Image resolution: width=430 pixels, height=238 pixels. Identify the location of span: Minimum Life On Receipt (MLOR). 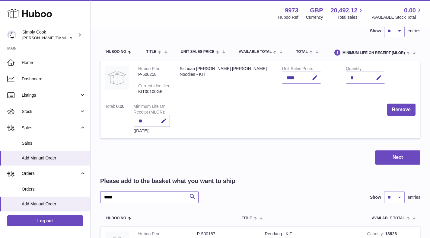
(374, 53).